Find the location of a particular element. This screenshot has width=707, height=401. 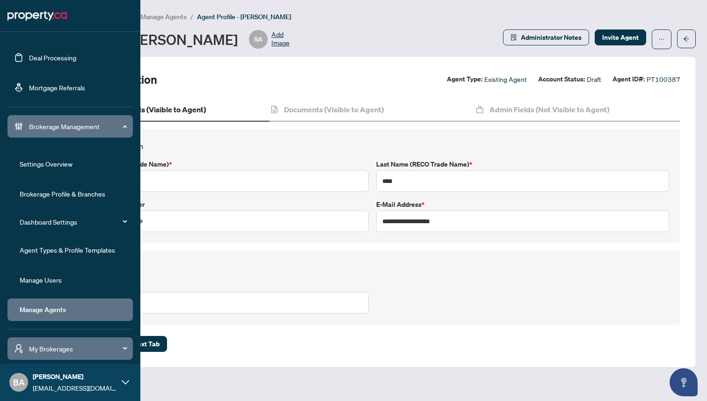

span: Next Tab is located at coordinates (146, 344).